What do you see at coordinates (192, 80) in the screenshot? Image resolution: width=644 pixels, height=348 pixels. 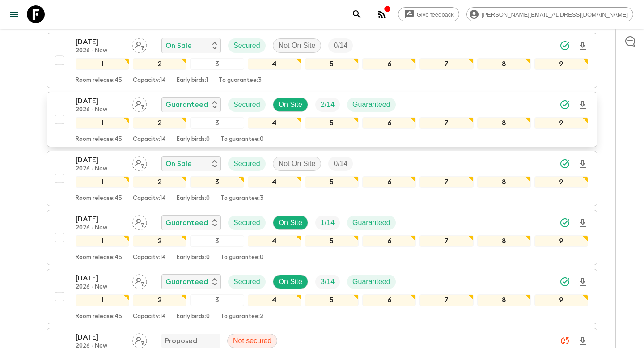 I see `p: Early birds: 1` at bounding box center [192, 80].